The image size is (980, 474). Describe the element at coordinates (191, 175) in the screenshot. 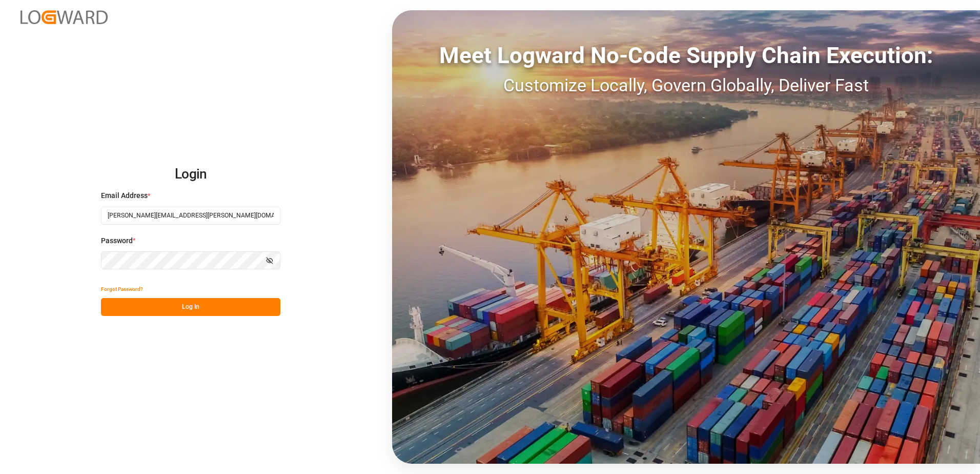

I see `h2: Login` at that location.